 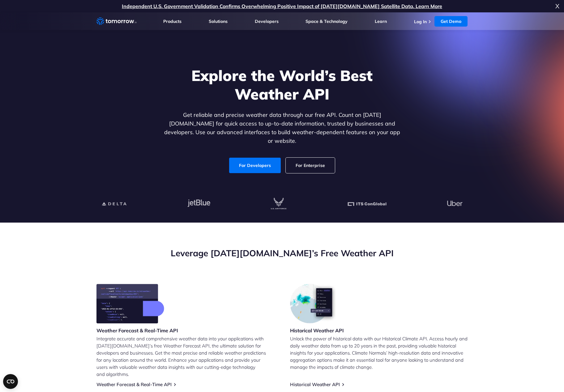 What do you see at coordinates (137, 330) in the screenshot?
I see `h3: Weather Forecast & Real-Time API` at bounding box center [137, 330].